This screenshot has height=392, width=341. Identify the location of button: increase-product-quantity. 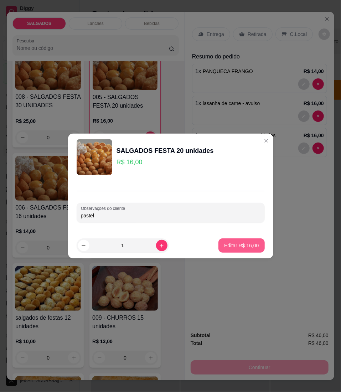
(162, 246).